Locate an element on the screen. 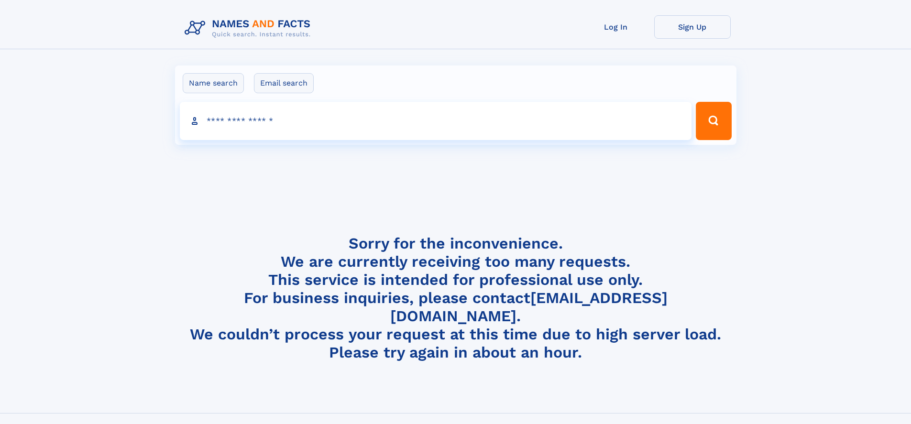  h4: Sorry for the inconvenience. We are currently receiving too many requests. This service is intend... is located at coordinates (456, 298).